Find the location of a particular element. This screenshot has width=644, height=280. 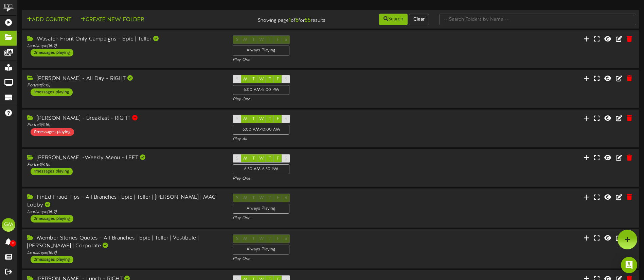

button: Search is located at coordinates (393, 19).